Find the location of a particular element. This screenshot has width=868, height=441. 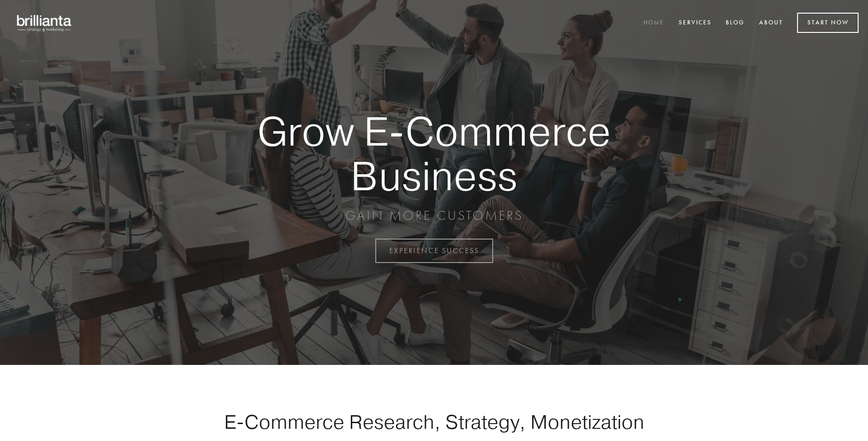

a: EXPERIENCE SUCCESS is located at coordinates (434, 251).